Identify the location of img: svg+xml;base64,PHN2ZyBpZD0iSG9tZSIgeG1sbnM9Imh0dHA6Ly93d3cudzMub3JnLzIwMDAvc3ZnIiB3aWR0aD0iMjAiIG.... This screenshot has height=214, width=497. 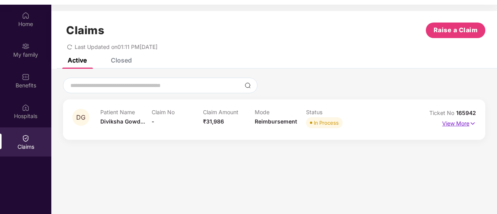
(26, 16).